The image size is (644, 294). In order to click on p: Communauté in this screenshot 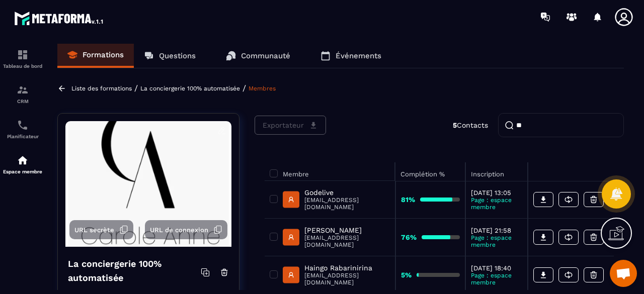, I will do `click(265, 56)`.